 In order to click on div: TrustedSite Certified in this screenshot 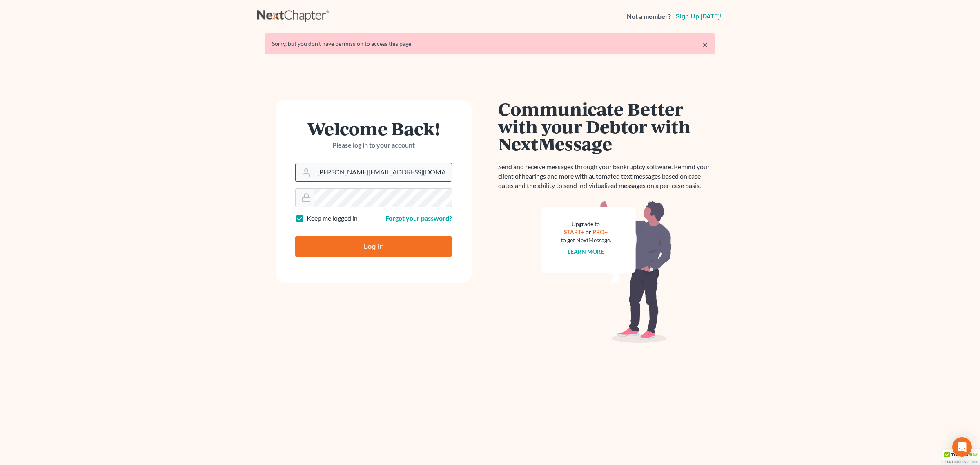, I will do `click(961, 457)`.